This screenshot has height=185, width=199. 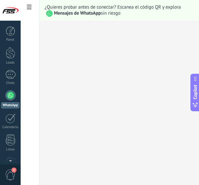 I want to click on strong: Mensajes de WhatsApp, so click(x=77, y=13).